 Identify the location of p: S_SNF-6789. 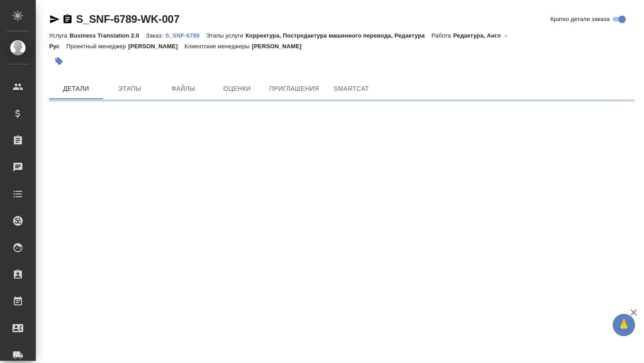
(186, 35).